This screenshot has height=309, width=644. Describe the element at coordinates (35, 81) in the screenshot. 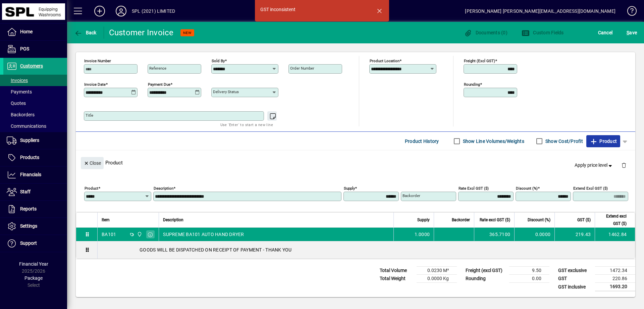

I see `a: Invoices` at that location.